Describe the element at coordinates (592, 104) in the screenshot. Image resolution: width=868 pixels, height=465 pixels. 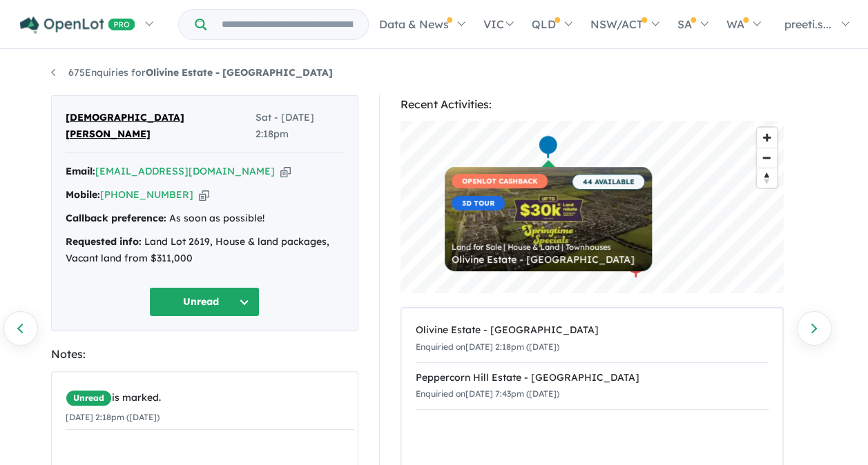
I see `div: Recent Activities:` at that location.